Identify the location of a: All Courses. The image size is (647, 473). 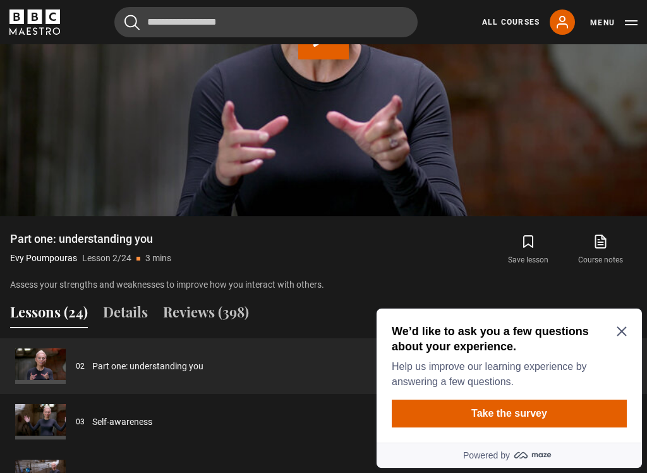
(511, 22).